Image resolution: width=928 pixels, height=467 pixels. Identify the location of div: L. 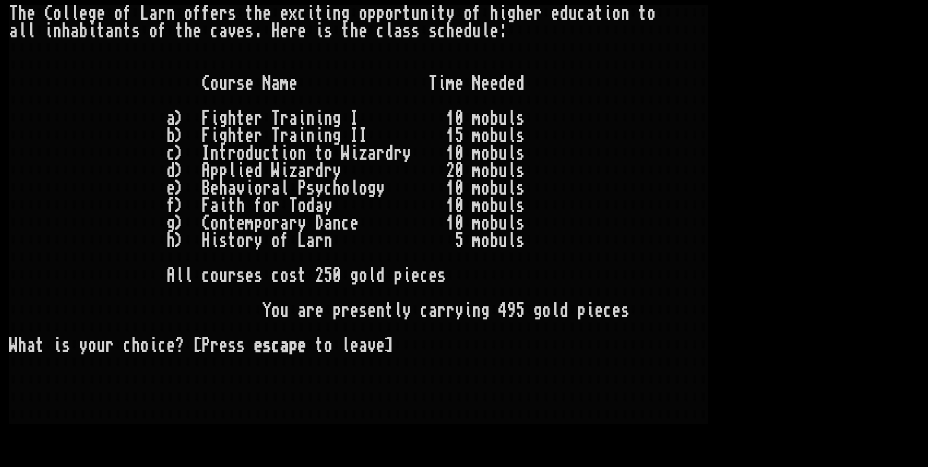
(145, 14).